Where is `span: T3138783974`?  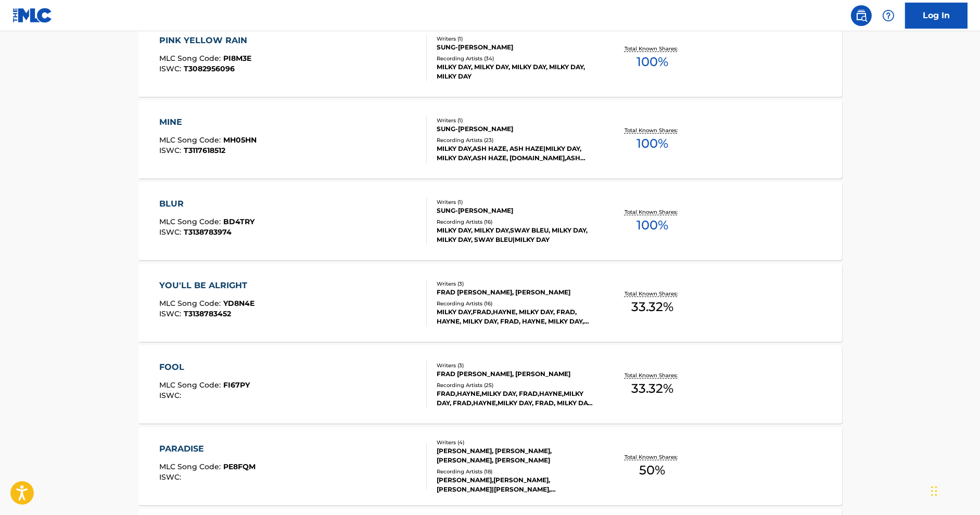
span: T3138783974 is located at coordinates (208, 232).